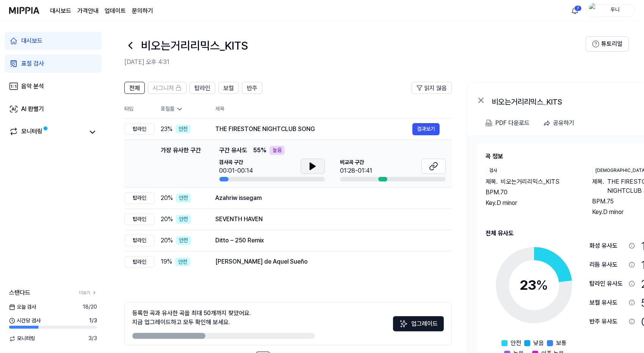  Describe the element at coordinates (333, 109) in the screenshot. I see `th: 제목` at that location.